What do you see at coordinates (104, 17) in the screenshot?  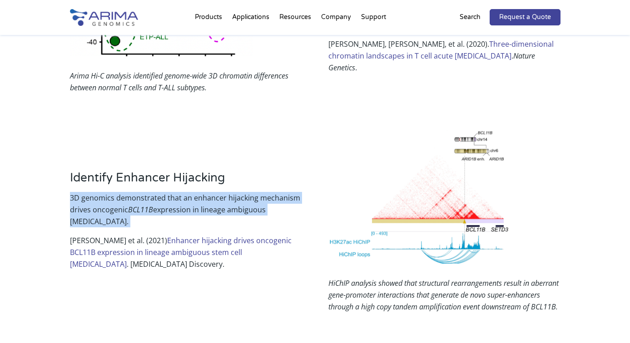 I see `img: Arima-Genomics-logo` at bounding box center [104, 17].